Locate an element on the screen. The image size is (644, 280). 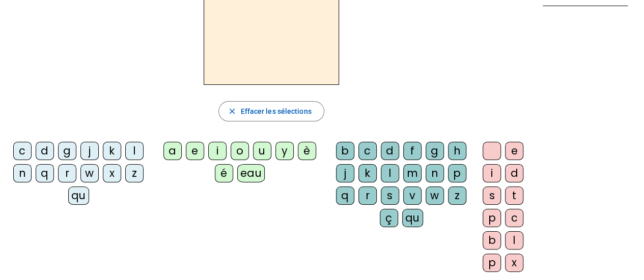
div: m is located at coordinates (413, 174).